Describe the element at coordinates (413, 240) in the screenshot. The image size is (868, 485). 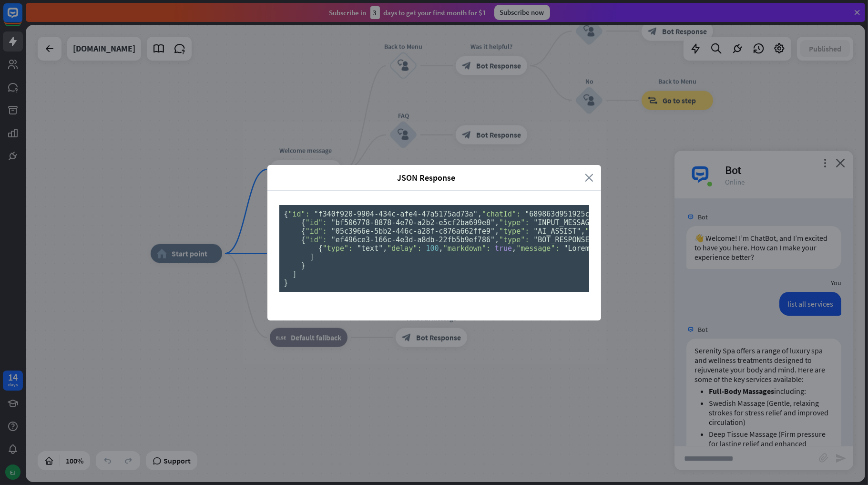
I see `span: "ef496ce3-166c-4e3d-a8db-22fb5b9ef786"` at that location.